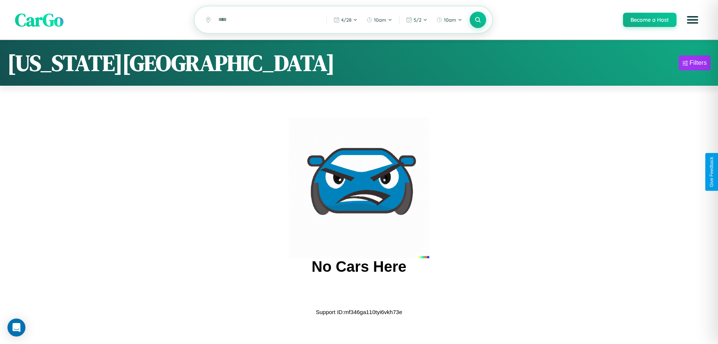 This screenshot has width=718, height=344. Describe the element at coordinates (345, 20) in the screenshot. I see `button: 4/28` at that location.